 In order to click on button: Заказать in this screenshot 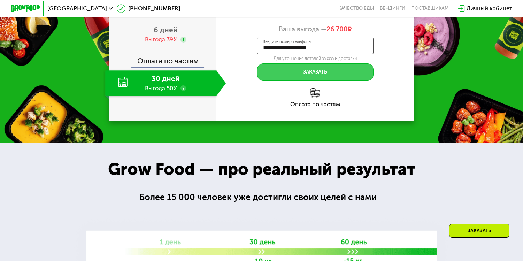, I will do `click(316, 72)`.